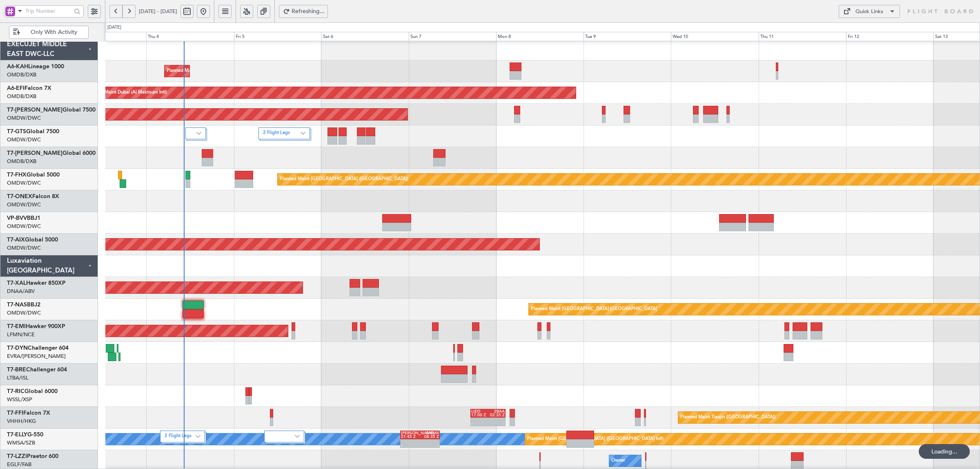 Image resolution: width=980 pixels, height=469 pixels. Describe the element at coordinates (54, 33) in the screenshot. I see `span: Only With Activity` at that location.